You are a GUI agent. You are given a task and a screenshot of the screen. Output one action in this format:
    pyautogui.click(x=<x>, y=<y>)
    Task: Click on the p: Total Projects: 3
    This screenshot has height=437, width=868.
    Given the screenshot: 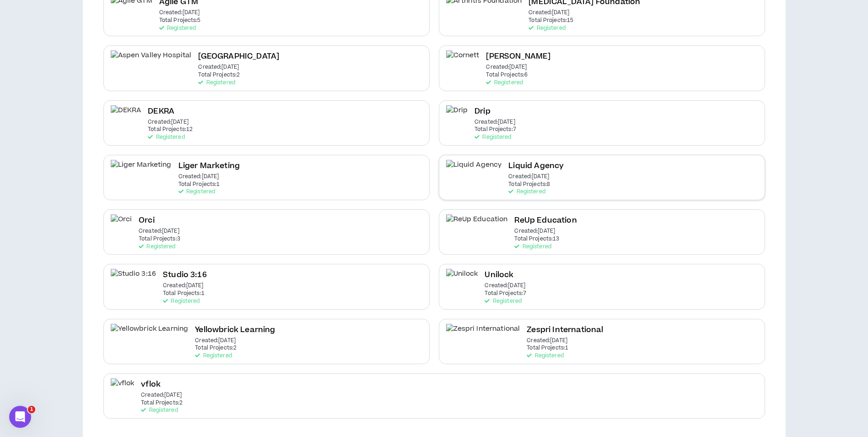 What is the action you would take?
    pyautogui.click(x=159, y=239)
    